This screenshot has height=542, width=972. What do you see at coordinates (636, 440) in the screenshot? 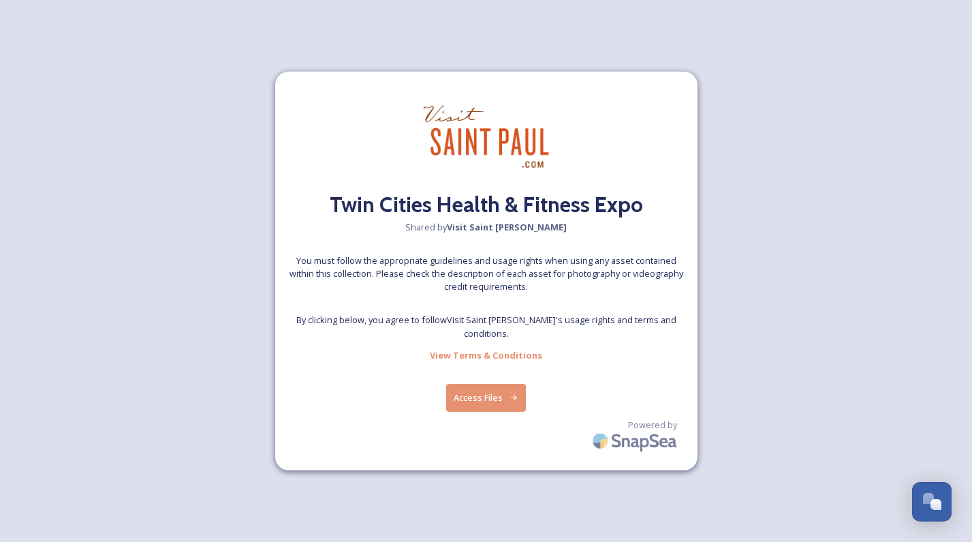
I see `img: SnapSea Logo` at bounding box center [636, 440].